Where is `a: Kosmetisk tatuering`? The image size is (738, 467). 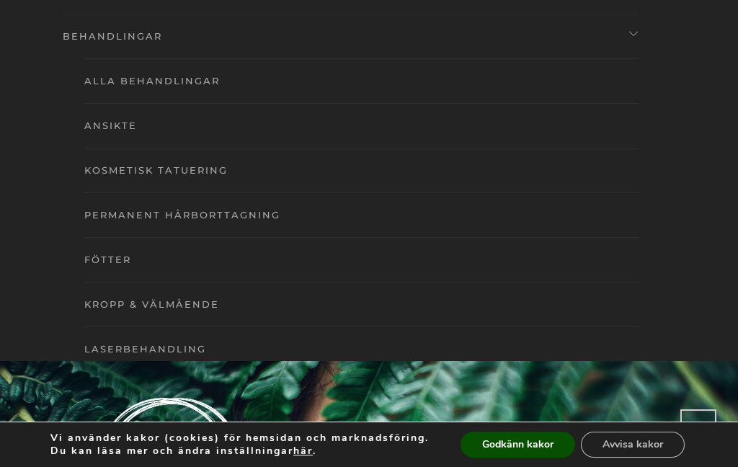
a: Kosmetisk tatuering is located at coordinates (362, 170).